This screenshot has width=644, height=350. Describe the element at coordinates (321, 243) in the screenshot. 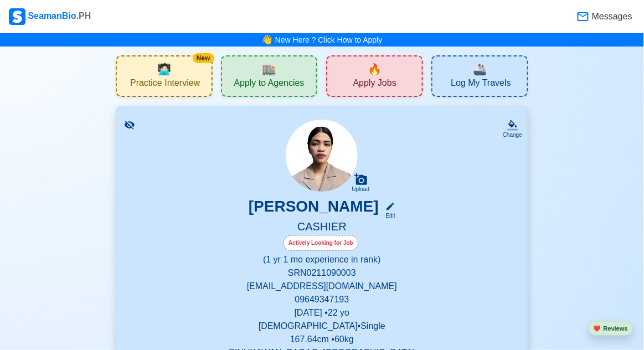

I see `div: Actively Looking for Job` at that location.